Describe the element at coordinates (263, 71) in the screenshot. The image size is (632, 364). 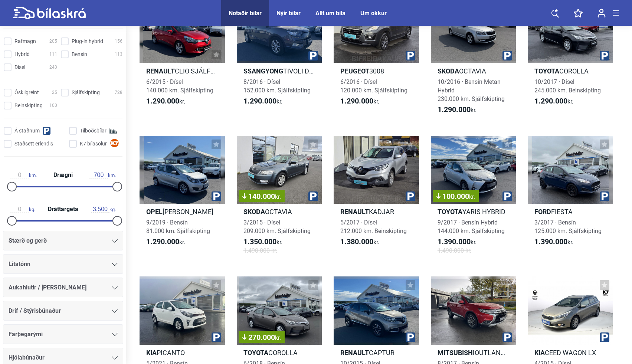
I see `b: Ssangyong` at that location.